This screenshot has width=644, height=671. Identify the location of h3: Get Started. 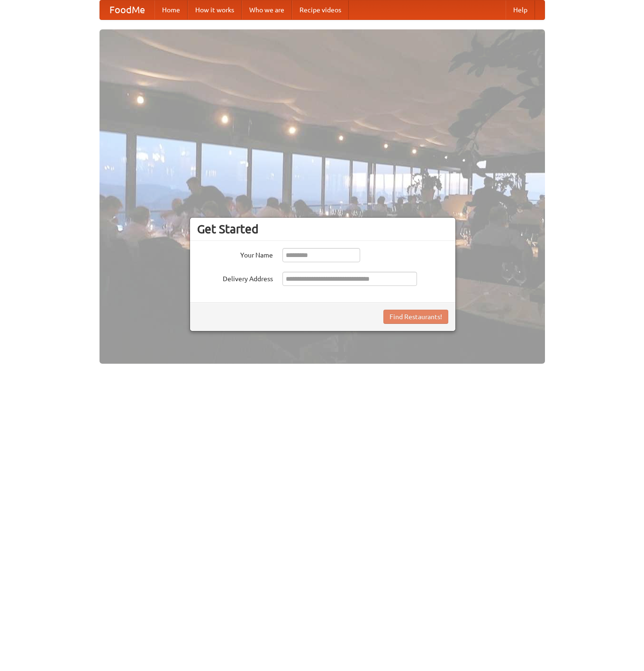
(322, 229).